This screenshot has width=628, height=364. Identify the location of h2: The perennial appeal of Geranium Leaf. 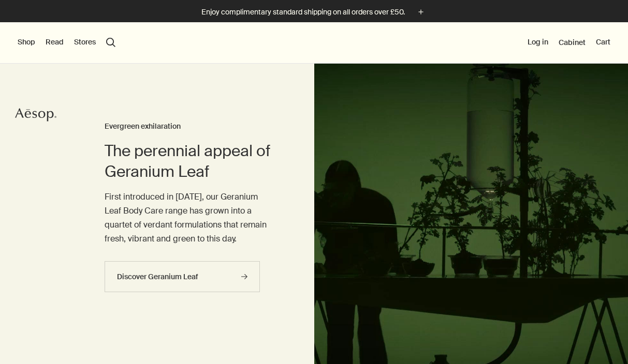
(188, 161).